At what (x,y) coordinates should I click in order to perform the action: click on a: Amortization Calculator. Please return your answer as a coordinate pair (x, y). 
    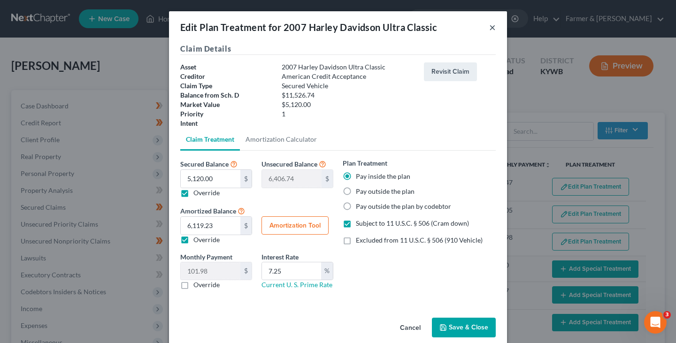
    Looking at the image, I should click on (281, 139).